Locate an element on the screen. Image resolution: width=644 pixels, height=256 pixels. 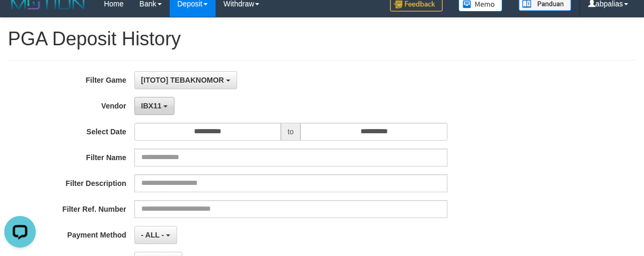
button: - ALL - is located at coordinates (155, 234).